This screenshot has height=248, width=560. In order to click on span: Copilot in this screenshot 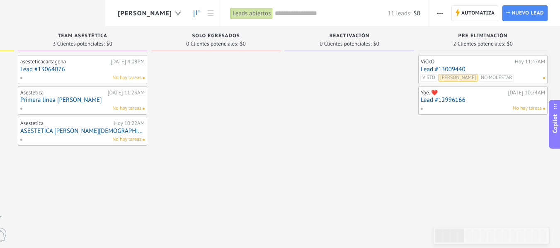, I will do `click(555, 124)`.